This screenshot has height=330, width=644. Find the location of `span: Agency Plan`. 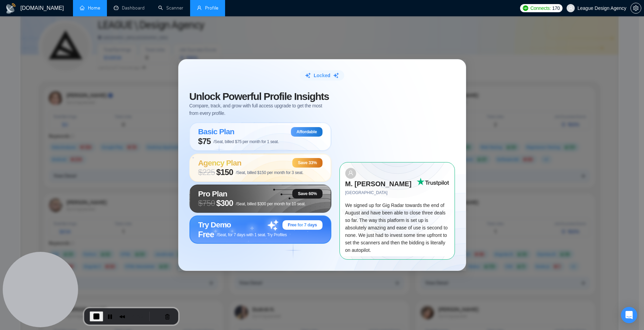

span: Agency Plan is located at coordinates (220, 163).